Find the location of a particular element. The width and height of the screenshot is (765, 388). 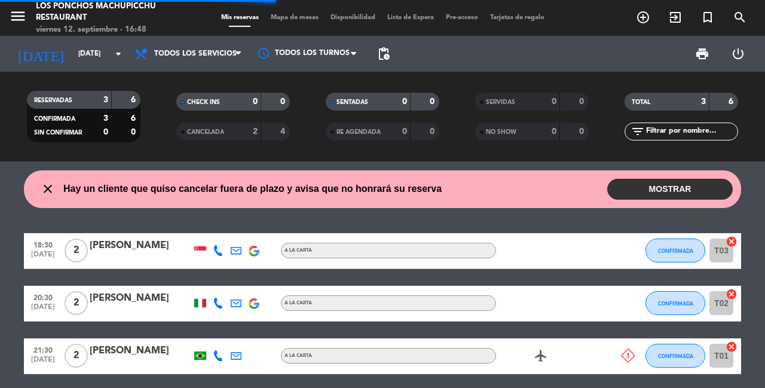

i: power_settings_new is located at coordinates (738, 54).